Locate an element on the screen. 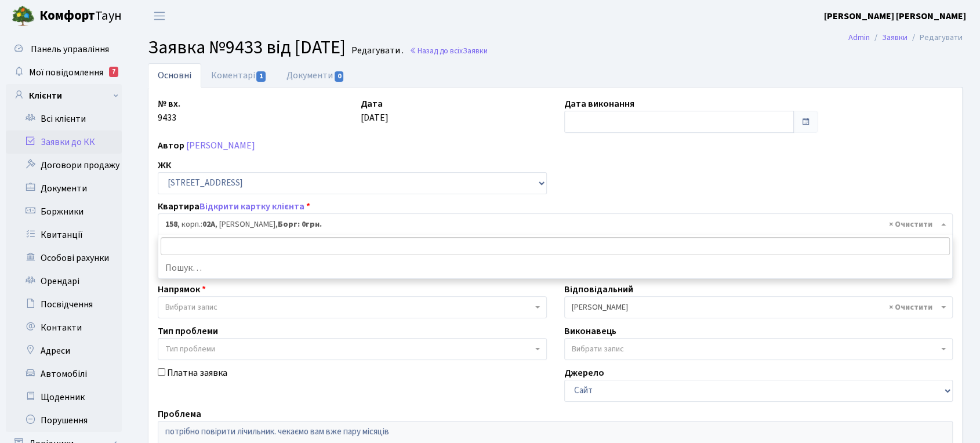  label: Автор is located at coordinates (171, 145).